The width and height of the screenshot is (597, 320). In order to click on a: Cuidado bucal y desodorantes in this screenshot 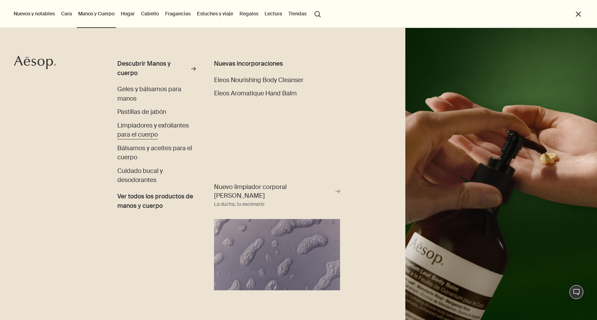, I will do `click(156, 176)`.